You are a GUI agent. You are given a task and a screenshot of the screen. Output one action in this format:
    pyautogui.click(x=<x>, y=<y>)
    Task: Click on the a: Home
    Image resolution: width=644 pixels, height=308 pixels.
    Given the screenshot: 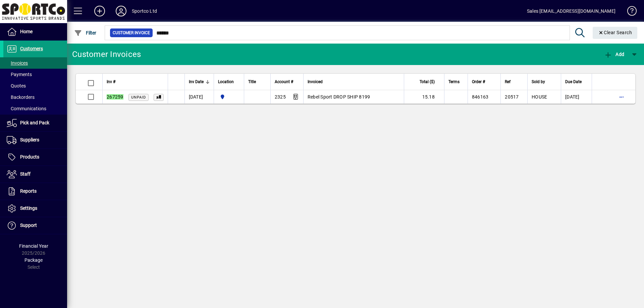 What is the action you would take?
    pyautogui.click(x=35, y=32)
    